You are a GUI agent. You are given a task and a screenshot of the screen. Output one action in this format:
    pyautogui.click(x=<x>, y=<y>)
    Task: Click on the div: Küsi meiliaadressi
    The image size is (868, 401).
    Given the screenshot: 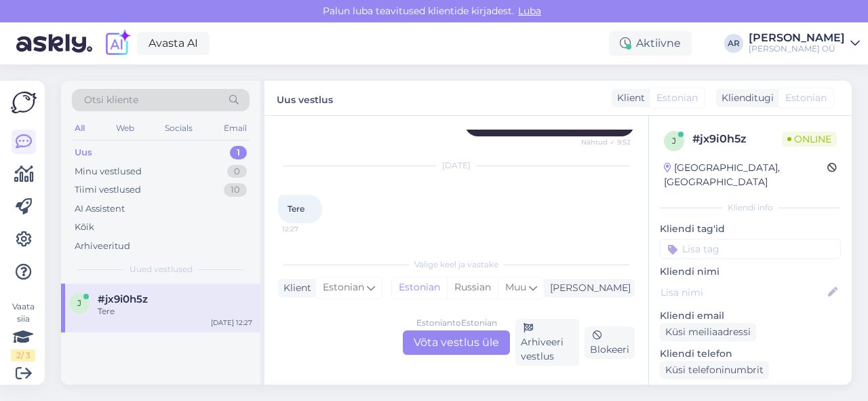 What is the action you would take?
    pyautogui.click(x=707, y=331)
    